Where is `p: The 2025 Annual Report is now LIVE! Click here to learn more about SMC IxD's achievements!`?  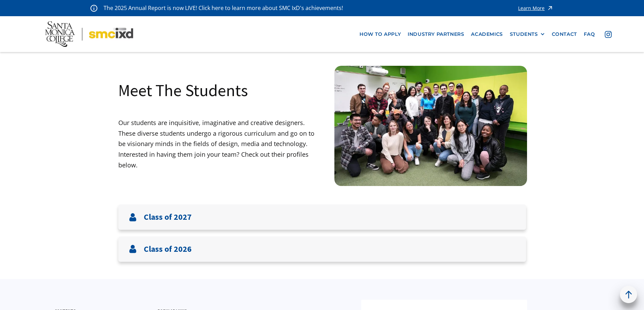 p: The 2025 Annual Report is now LIVE! Click here to learn more about SMC IxD's achievements! is located at coordinates (223, 8).